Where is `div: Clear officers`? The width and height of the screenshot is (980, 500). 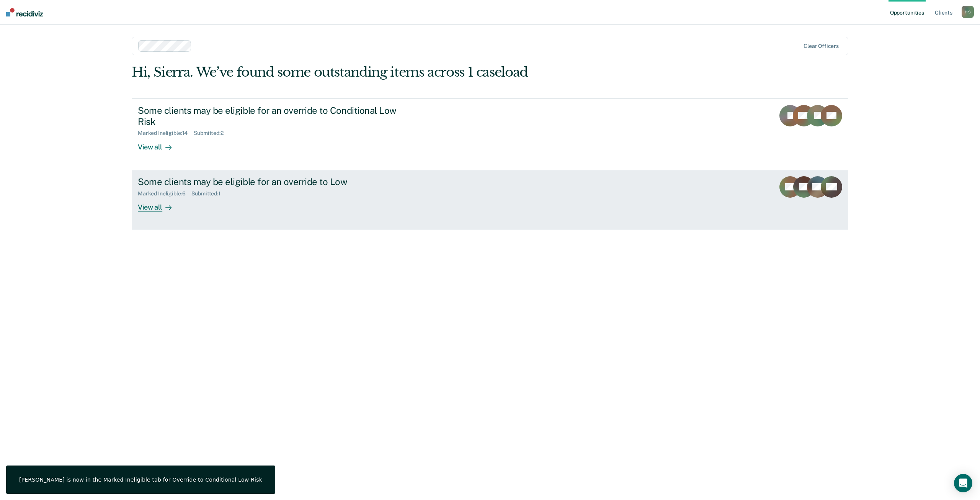 div: Clear officers is located at coordinates (821, 46).